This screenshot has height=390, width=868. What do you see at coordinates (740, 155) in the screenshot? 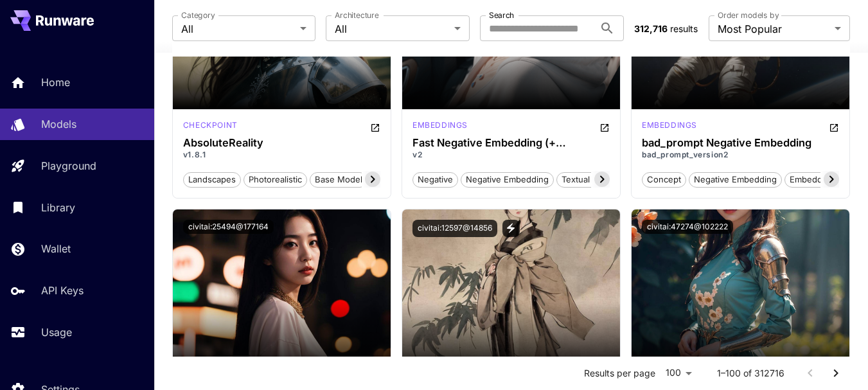
I see `p: bad_prompt_version2` at bounding box center [740, 155].